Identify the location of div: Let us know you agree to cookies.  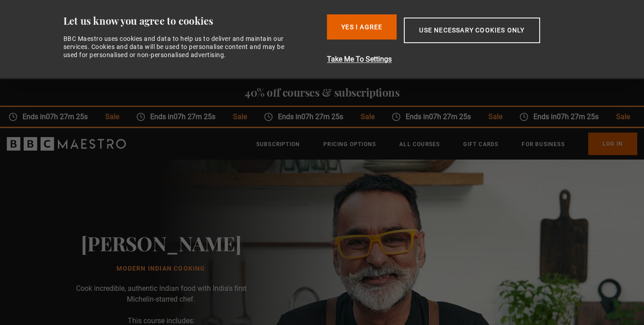
(192, 21).